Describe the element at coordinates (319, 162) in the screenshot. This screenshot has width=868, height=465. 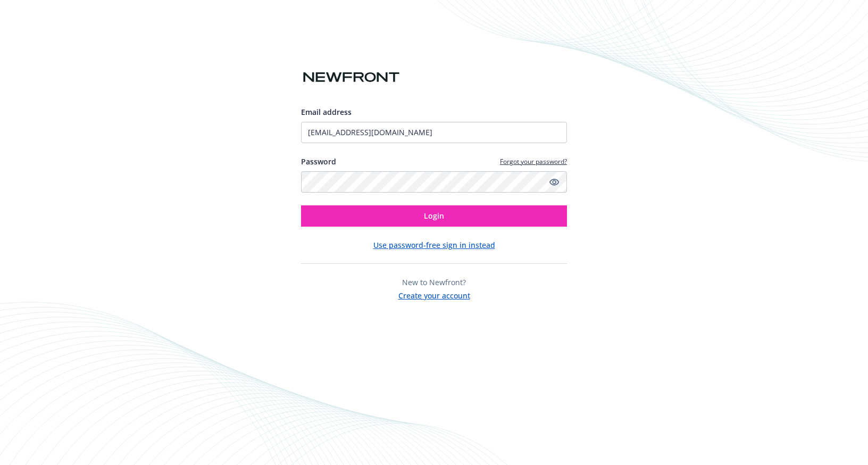
I see `label: Password` at that location.